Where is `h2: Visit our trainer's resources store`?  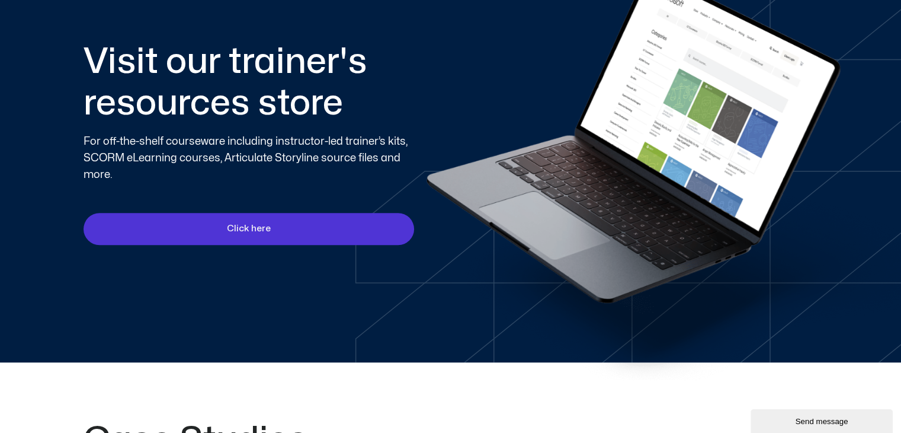
h2: Visit our trainer's resources store is located at coordinates (249, 82).